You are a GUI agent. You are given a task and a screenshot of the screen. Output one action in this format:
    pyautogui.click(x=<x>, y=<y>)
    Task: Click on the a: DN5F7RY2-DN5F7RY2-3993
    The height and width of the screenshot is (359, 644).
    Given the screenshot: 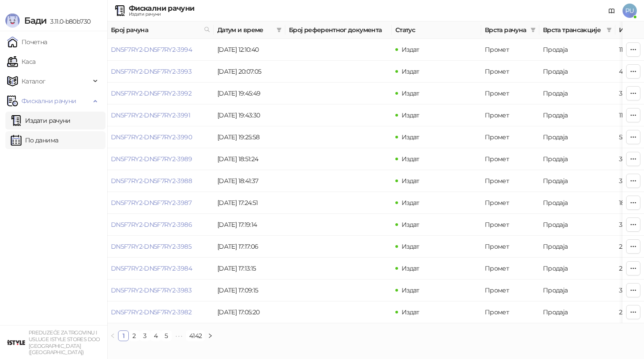 What is the action you would take?
    pyautogui.click(x=151, y=72)
    